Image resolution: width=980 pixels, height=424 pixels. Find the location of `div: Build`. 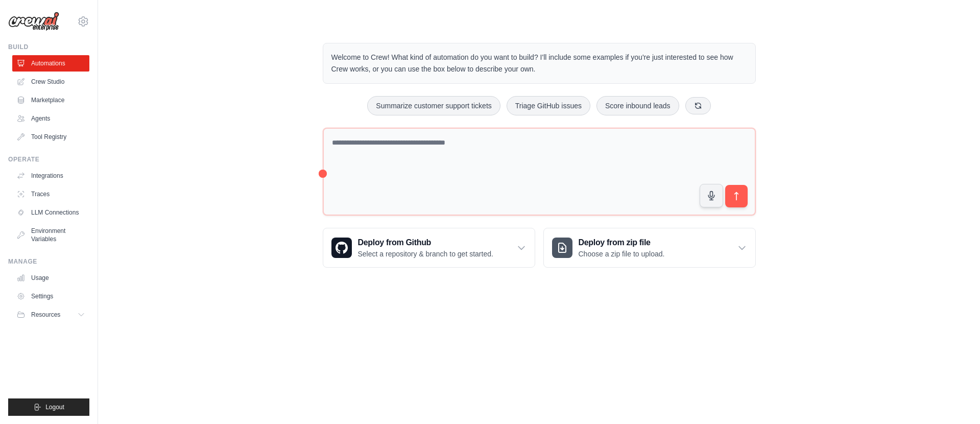

div: Build is located at coordinates (48, 47).